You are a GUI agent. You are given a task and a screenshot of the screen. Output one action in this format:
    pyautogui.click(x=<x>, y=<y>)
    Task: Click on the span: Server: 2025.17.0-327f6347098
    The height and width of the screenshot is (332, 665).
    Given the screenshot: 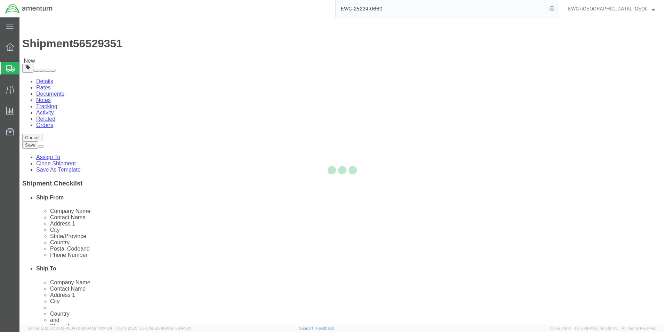 What is the action you would take?
    pyautogui.click(x=70, y=328)
    